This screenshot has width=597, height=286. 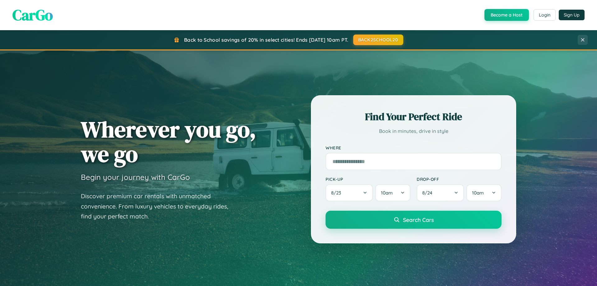 I want to click on span: 8 / 24, so click(x=429, y=193).